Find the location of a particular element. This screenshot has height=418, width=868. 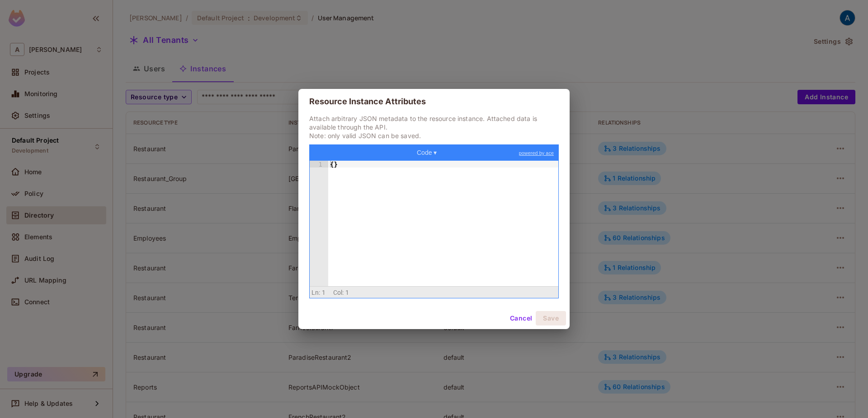

button: Redo (Ctrl+Shift+Z) is located at coordinates (402, 152).